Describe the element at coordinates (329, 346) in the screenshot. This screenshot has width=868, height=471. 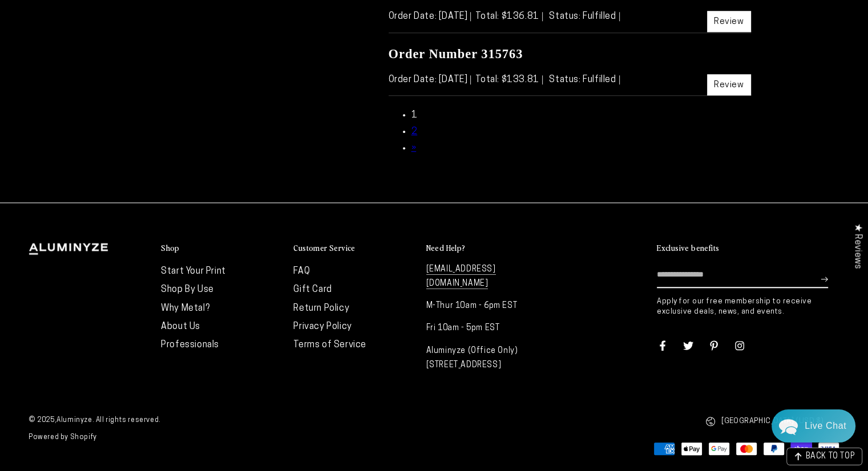
I see `a: Terms of Service` at that location.